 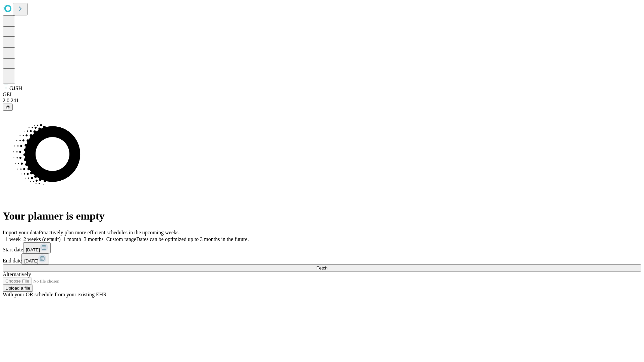 I want to click on span: 1 week, so click(x=13, y=239).